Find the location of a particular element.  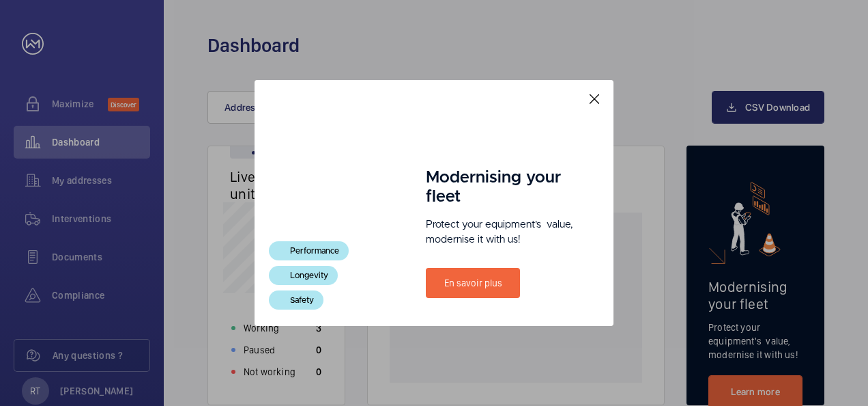

a: En savoir plus is located at coordinates (473, 283).